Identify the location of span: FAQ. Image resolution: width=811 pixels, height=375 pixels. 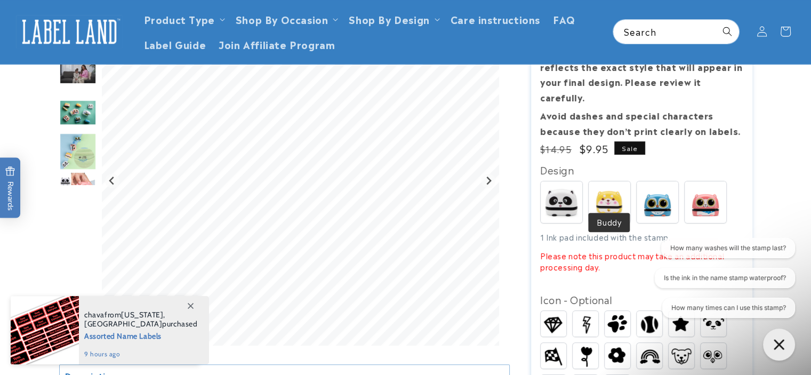
(564, 19).